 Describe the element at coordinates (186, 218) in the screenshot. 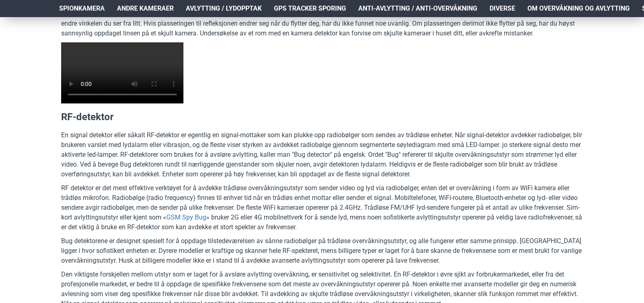

I see `a: GSM Spy Bug` at that location.